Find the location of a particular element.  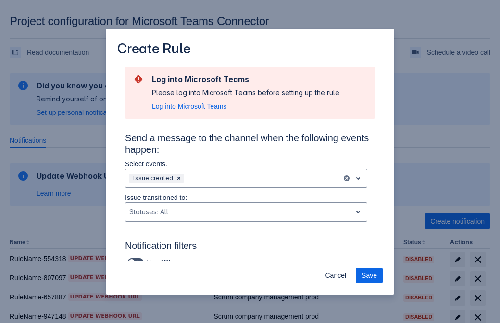

div: Use JQL is located at coordinates (157, 262).